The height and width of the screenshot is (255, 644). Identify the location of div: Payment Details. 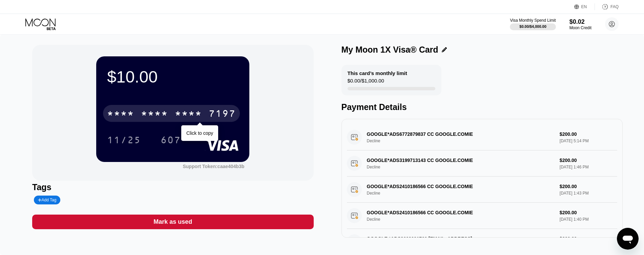
(482, 107).